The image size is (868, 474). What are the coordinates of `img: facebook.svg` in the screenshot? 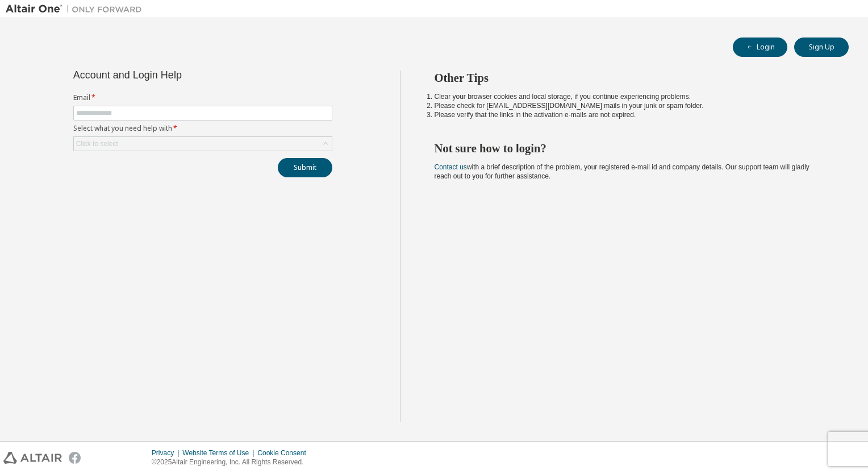 It's located at (74, 457).